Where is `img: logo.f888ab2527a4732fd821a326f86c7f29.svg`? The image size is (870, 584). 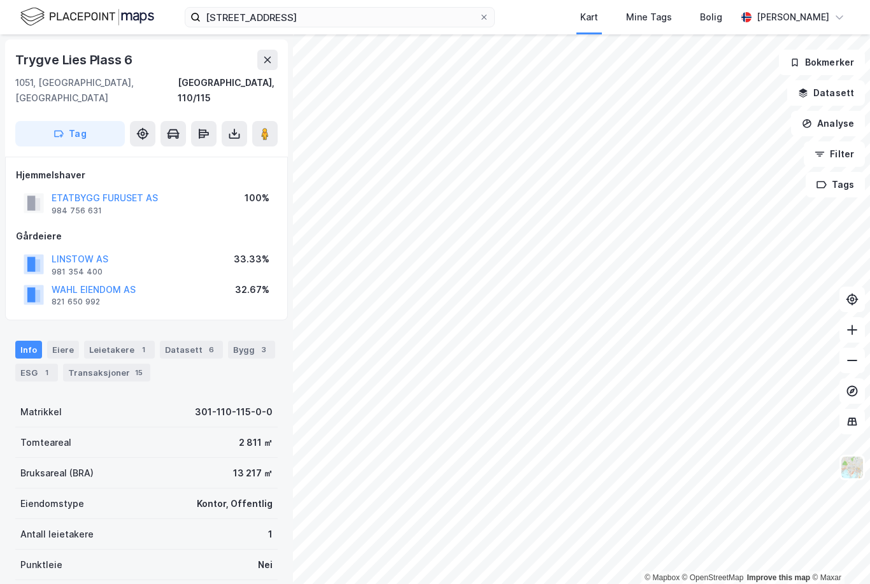 img: logo.f888ab2527a4732fd821a326f86c7f29.svg is located at coordinates (87, 17).